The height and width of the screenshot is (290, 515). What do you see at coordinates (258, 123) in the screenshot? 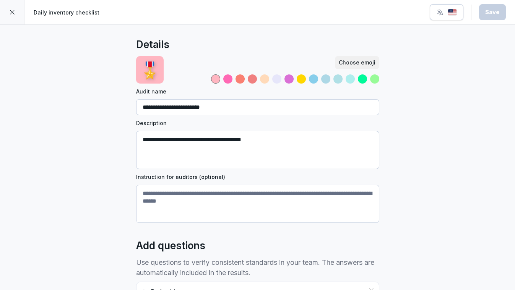
I see `label: Description` at bounding box center [258, 123].